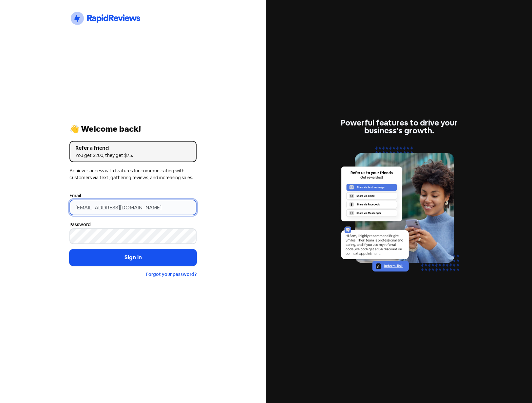 This screenshot has height=403, width=532. I want to click on div: Achieve success with features for communicating with customers via text, gathering reviews, and i..., so click(133, 174).